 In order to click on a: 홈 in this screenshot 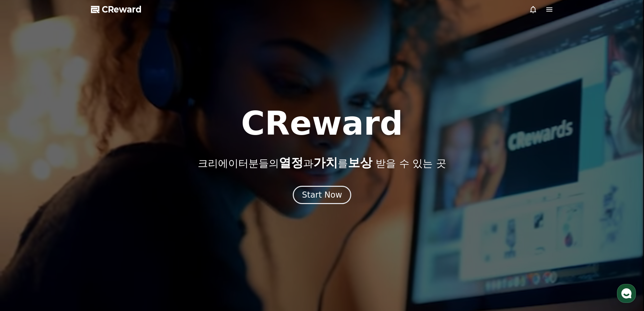, I will do `click(23, 223)`.